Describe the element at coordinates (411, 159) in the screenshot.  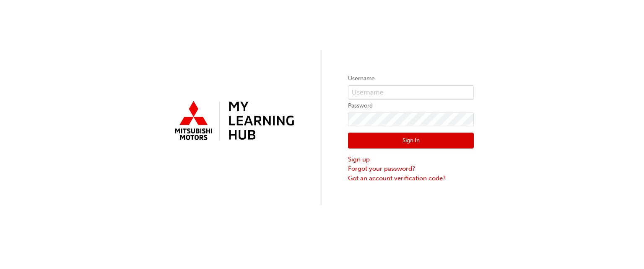
I see `a: Sign up` at that location.